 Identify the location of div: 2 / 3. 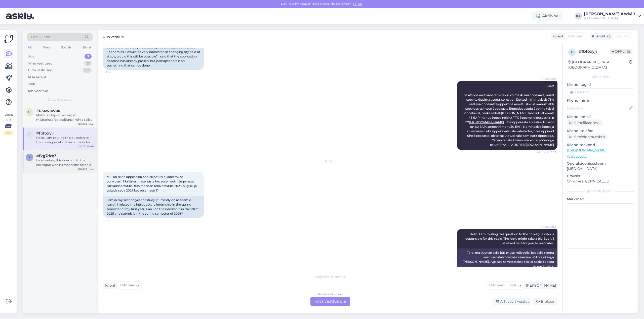
(8, 133).